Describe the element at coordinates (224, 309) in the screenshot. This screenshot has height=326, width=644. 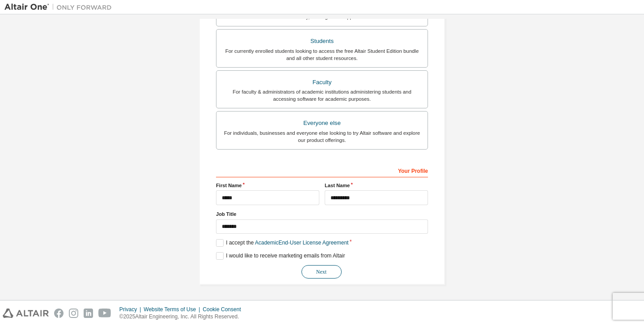
I see `div: Cookie Consent` at that location.